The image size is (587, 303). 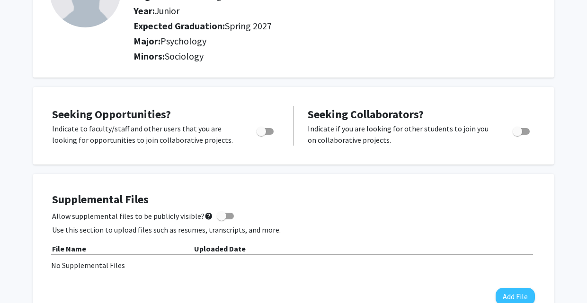 I want to click on p: Indicate to faculty/staff and other users that you are looking for opportunities to join collabor..., so click(x=145, y=134).